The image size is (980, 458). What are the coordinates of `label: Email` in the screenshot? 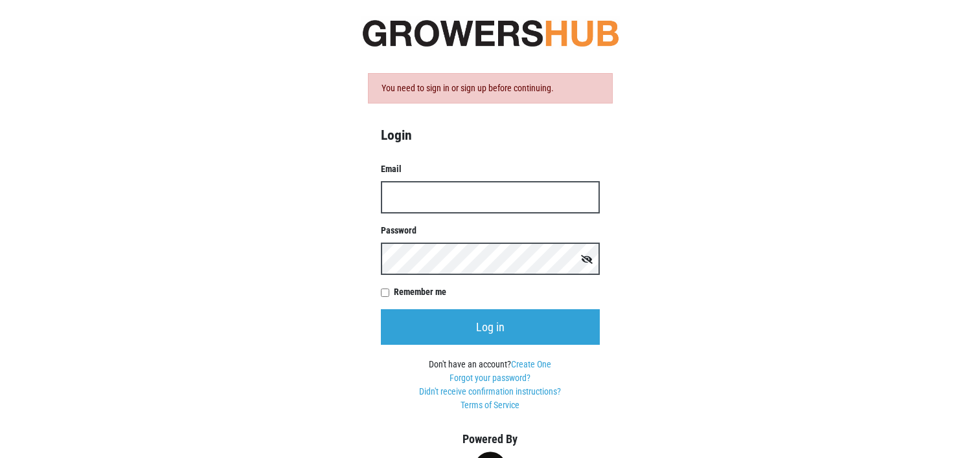 It's located at (490, 169).